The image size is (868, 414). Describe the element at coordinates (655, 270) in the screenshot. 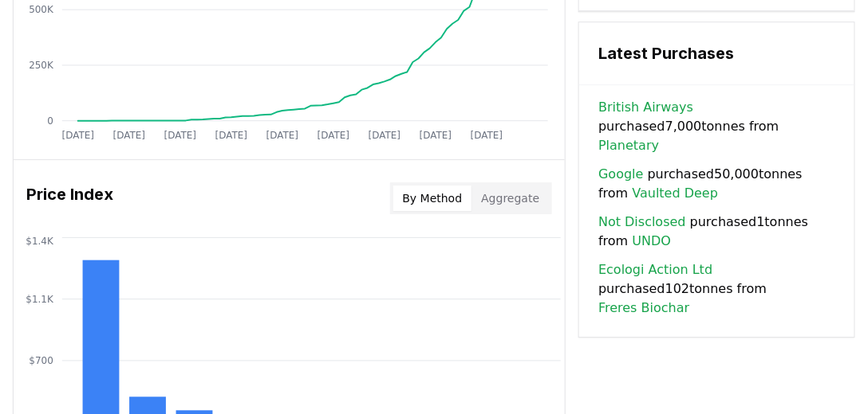

I see `a: Ecologi Action Ltd` at that location.